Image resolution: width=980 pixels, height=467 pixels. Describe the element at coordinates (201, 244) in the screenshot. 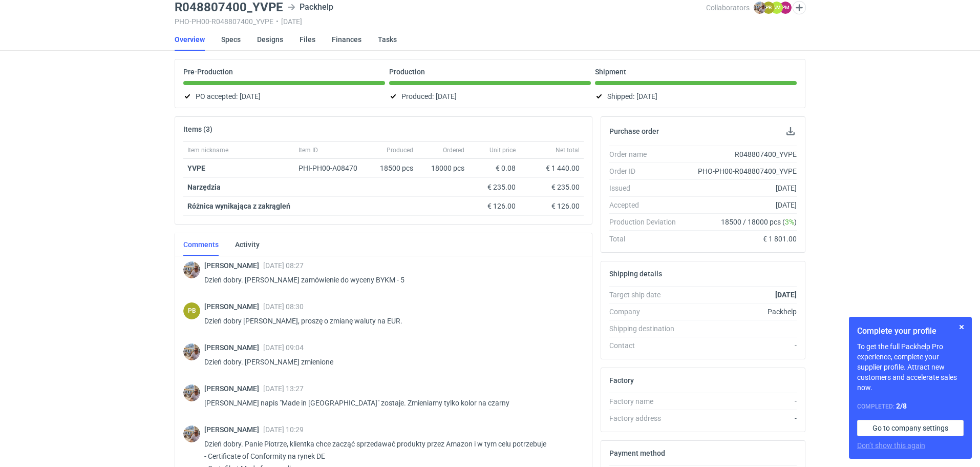

I see `a: Comments` at that location.